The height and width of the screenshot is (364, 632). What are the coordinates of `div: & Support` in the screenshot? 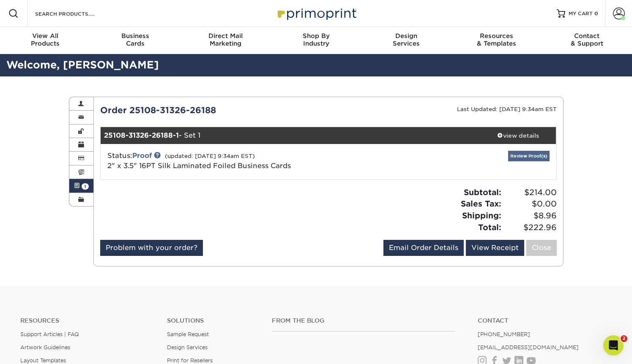 It's located at (587, 40).